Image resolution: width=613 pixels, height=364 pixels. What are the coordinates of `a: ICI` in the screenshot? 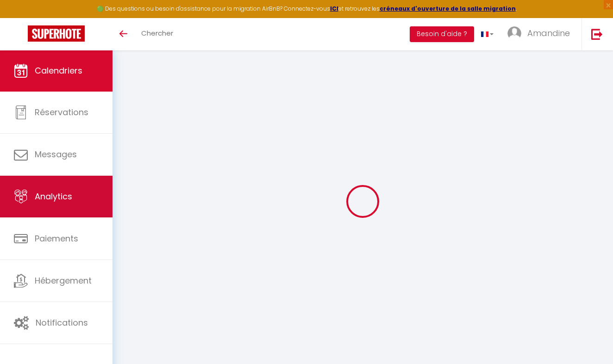 It's located at (334, 8).